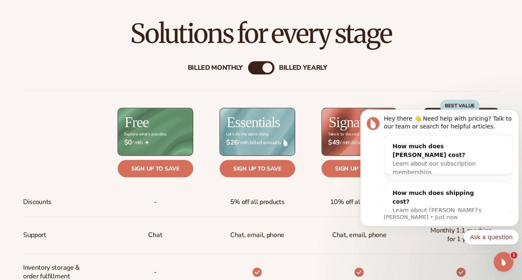 The height and width of the screenshot is (280, 522). I want to click on h2: Solutions for every stage, so click(261, 33).